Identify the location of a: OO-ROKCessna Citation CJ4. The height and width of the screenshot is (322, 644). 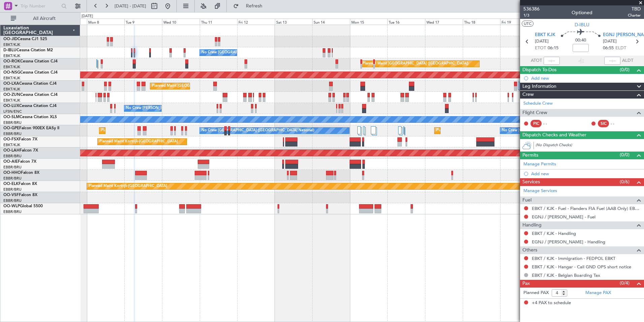
(31, 62).